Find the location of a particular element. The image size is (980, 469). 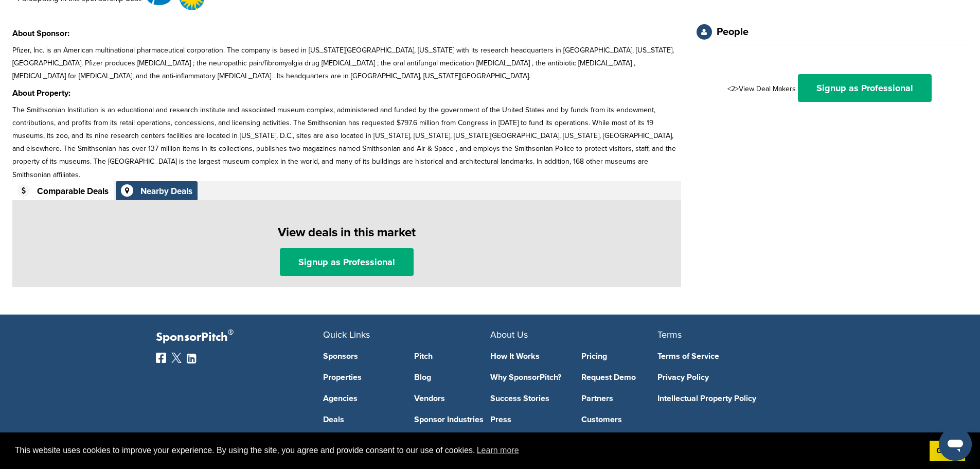

a: Pricing is located at coordinates (620, 356).